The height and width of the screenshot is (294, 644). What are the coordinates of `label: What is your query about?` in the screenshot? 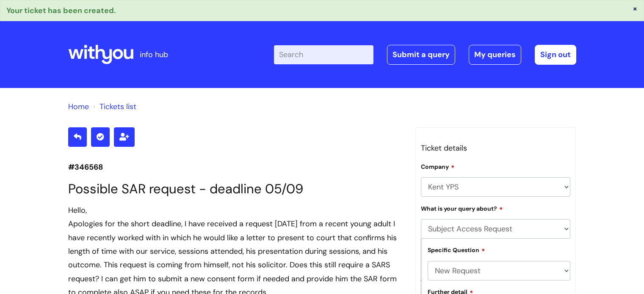 It's located at (462, 208).